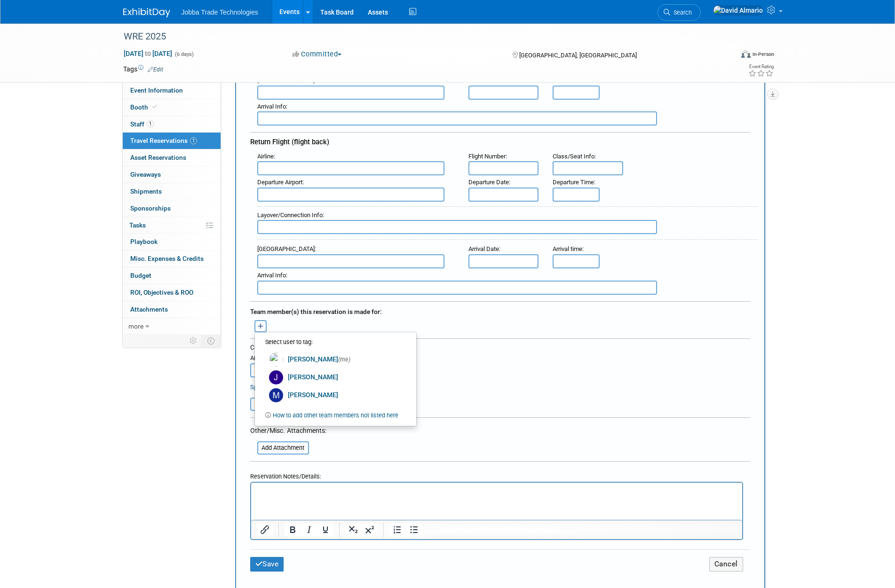 This screenshot has width=895, height=588. I want to click on td: Toggle Event Tabs, so click(211, 341).